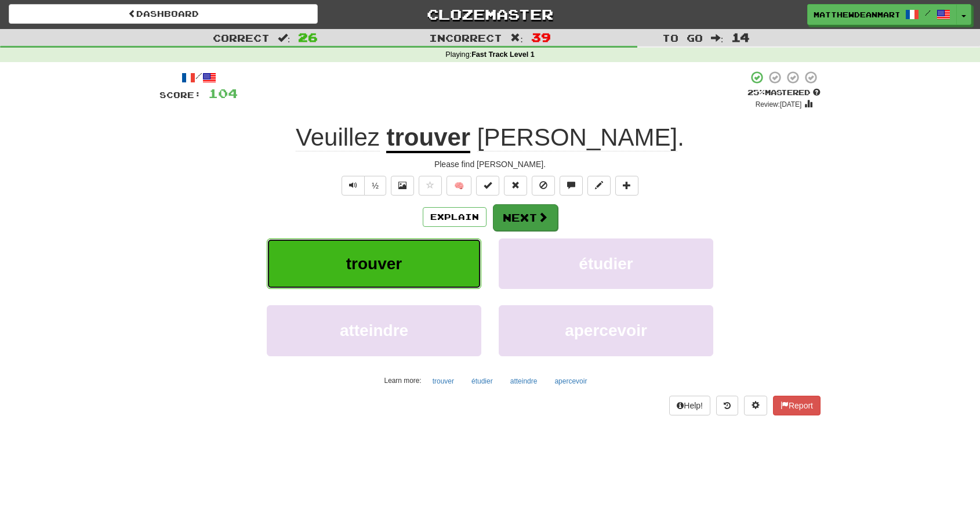 The image size is (980, 528). What do you see at coordinates (627, 186) in the screenshot?
I see `button: Add to collection (alt+a)` at bounding box center [627, 186].